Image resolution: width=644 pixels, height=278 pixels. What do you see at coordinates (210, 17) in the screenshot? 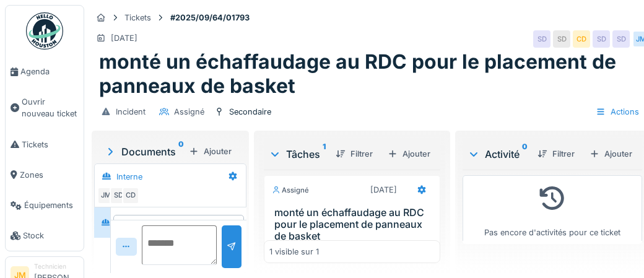
I see `strong: #2025/09/64/01793` at bounding box center [210, 17].